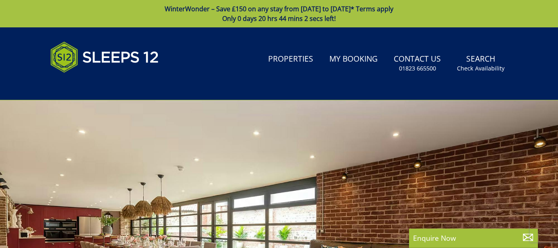 This screenshot has width=558, height=248. Describe the element at coordinates (417, 63) in the screenshot. I see `a: Contact Us01823 665500` at that location.